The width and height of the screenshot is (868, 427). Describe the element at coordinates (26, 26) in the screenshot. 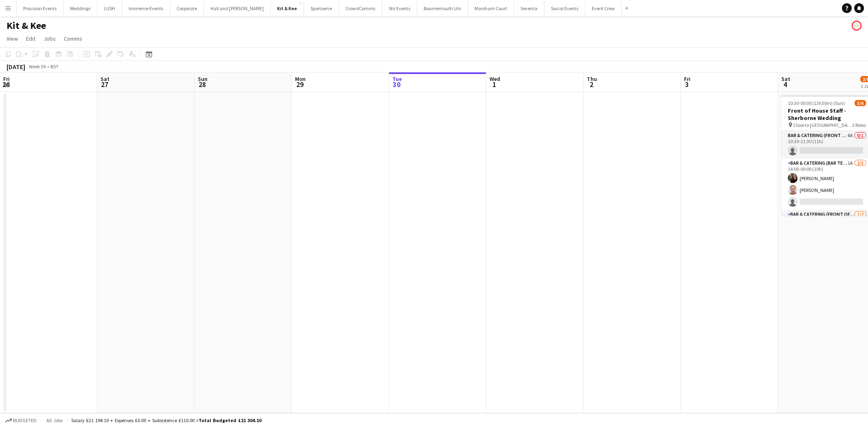

I see `h1: Kit & Kee` at that location.